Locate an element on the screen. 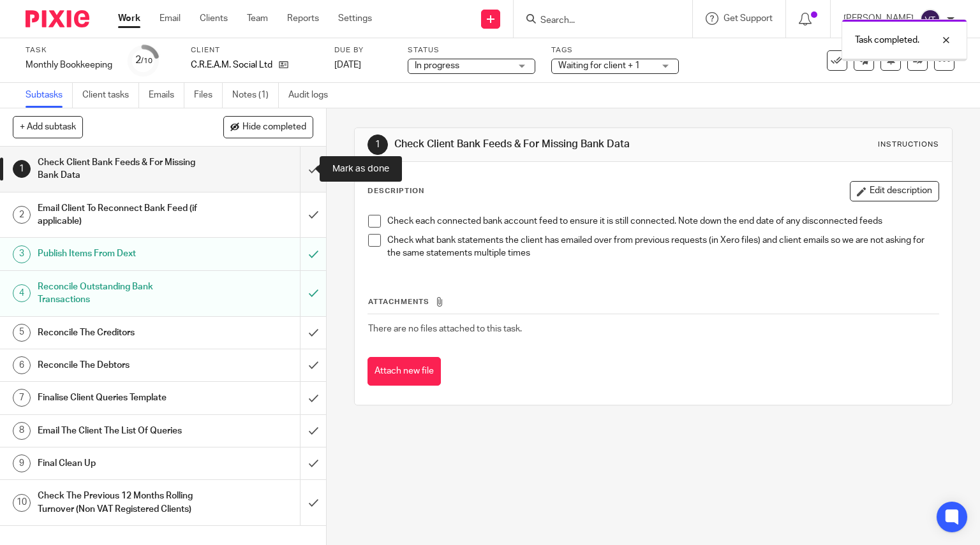 Image resolution: width=980 pixels, height=545 pixels. div: 3 is located at coordinates (21, 254).